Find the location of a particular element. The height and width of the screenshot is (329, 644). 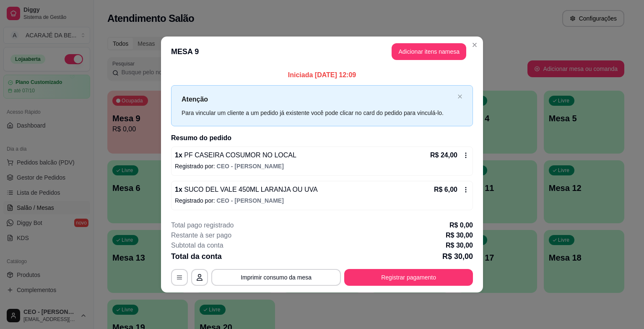

h2: Resumo do pedido is located at coordinates (322, 138).